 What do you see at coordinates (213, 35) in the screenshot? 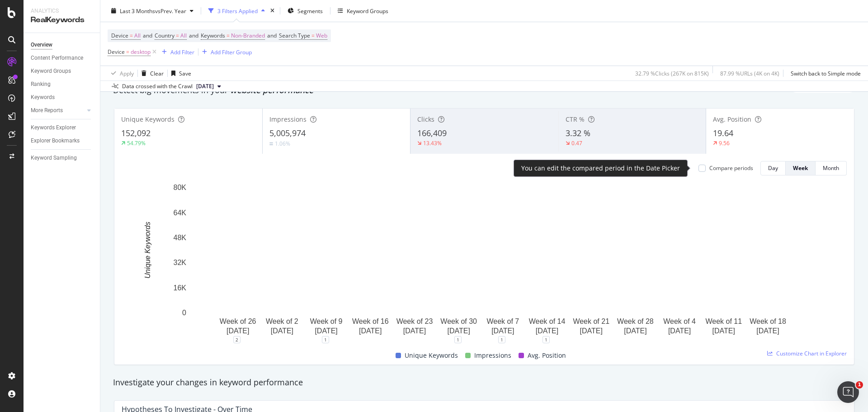
I see `span: Keywords` at bounding box center [213, 35].